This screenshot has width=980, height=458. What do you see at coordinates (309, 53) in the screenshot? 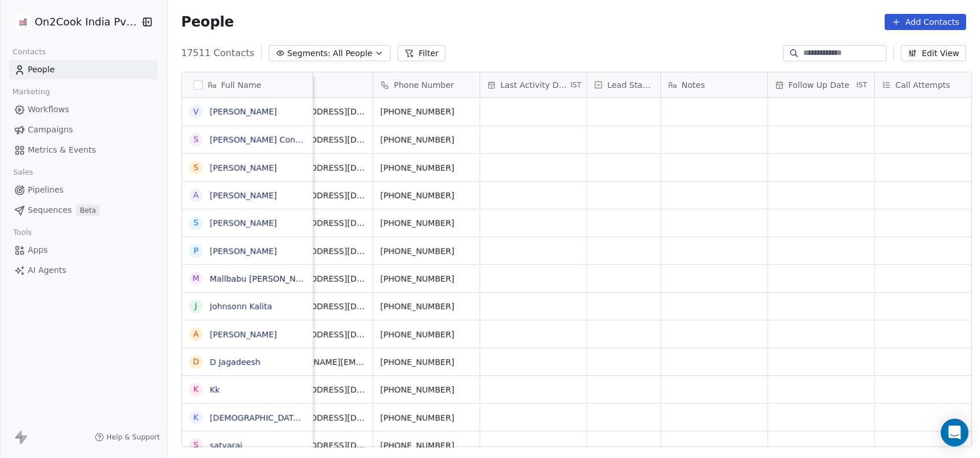
I see `span: Segments:` at bounding box center [309, 53].